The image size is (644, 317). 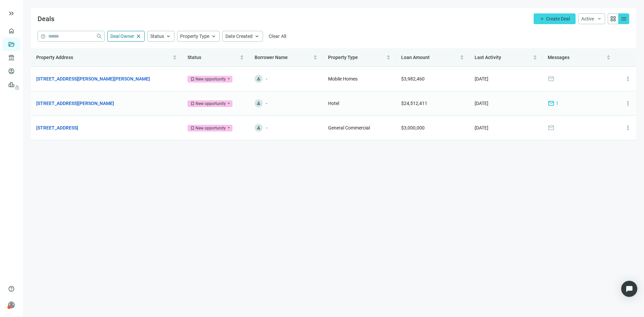 I want to click on span: keyboard_arrow_down, so click(x=599, y=19).